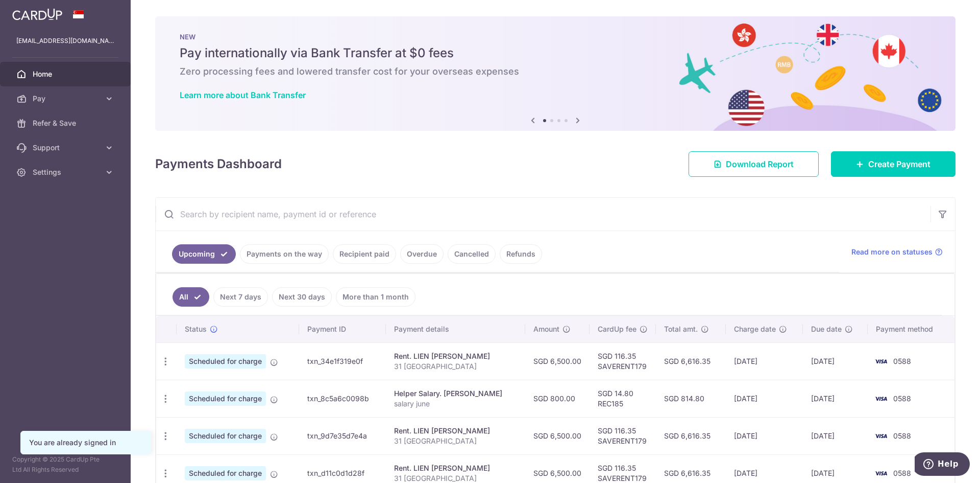 The width and height of the screenshot is (980, 483). Describe the element at coordinates (243, 95) in the screenshot. I see `a: Learn more about Bank Transfer` at that location.